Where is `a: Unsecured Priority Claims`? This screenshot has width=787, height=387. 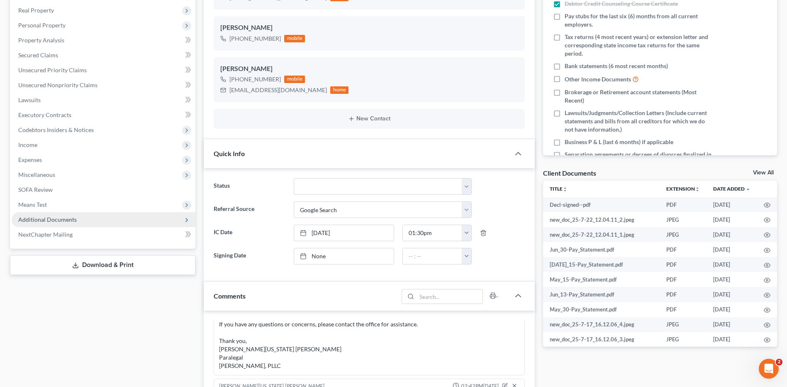
a: Unsecured Priority Claims is located at coordinates (103, 70).